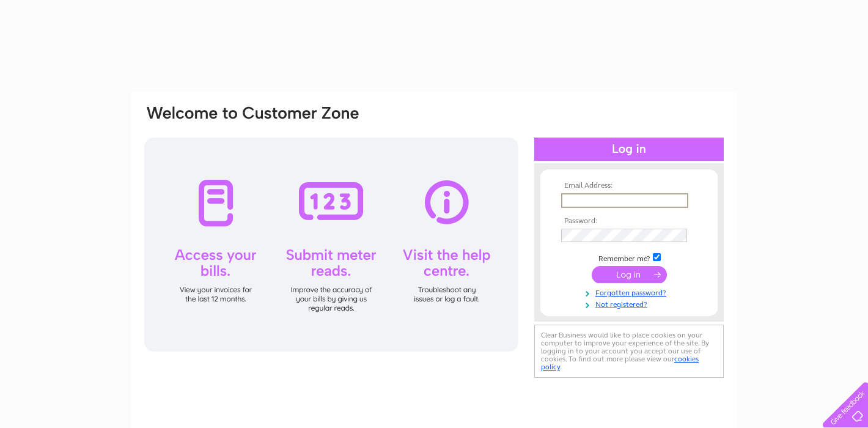 This screenshot has height=428, width=868. What do you see at coordinates (620, 362) in the screenshot?
I see `a: cookies policy` at bounding box center [620, 362].